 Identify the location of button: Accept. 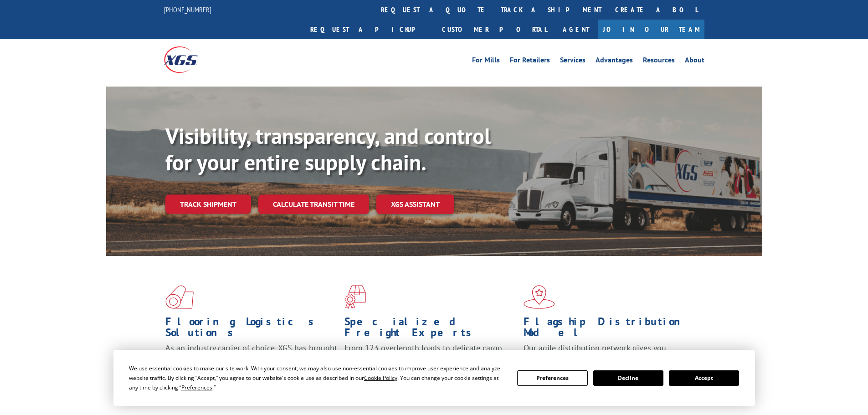
(704, 378).